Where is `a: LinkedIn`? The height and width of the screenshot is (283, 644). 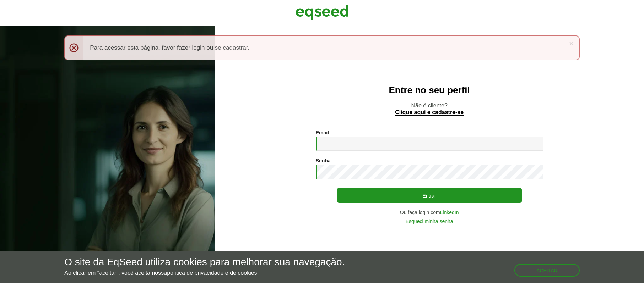 a: LinkedIn is located at coordinates (449, 213).